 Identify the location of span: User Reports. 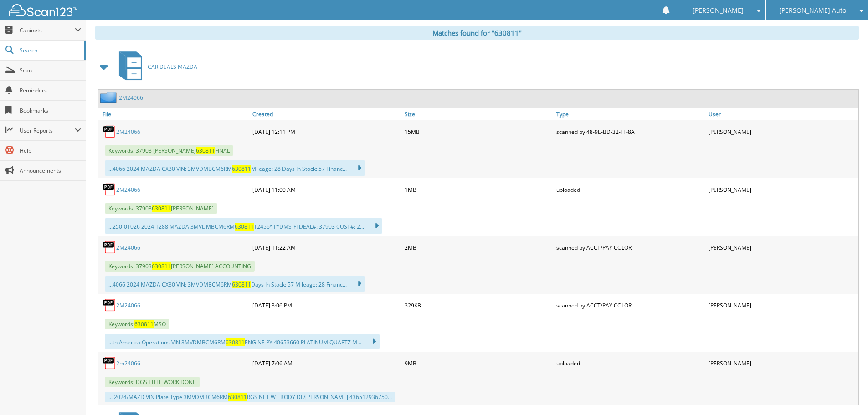
(47, 130).